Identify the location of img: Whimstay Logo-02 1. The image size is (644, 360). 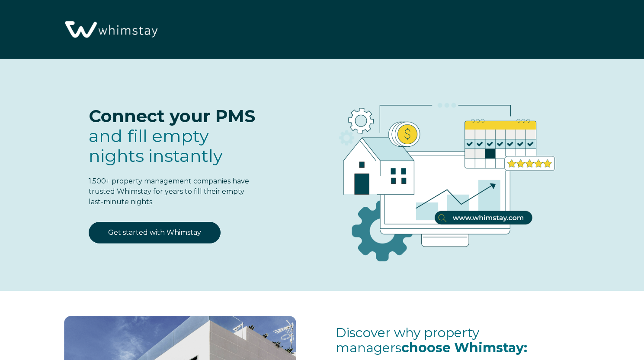
(110, 30).